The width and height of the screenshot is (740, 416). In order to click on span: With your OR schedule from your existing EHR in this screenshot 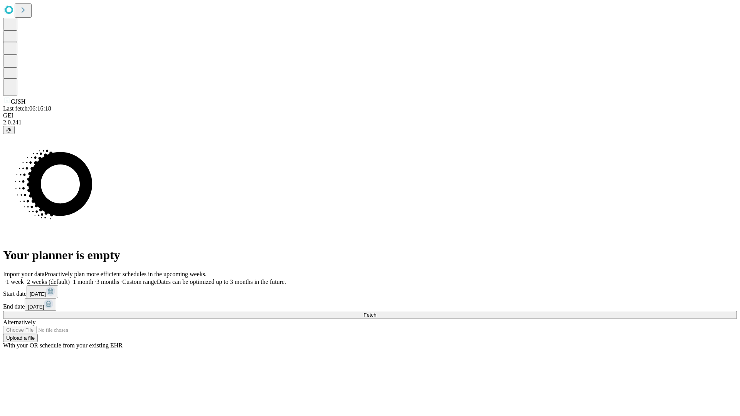, I will do `click(63, 345)`.